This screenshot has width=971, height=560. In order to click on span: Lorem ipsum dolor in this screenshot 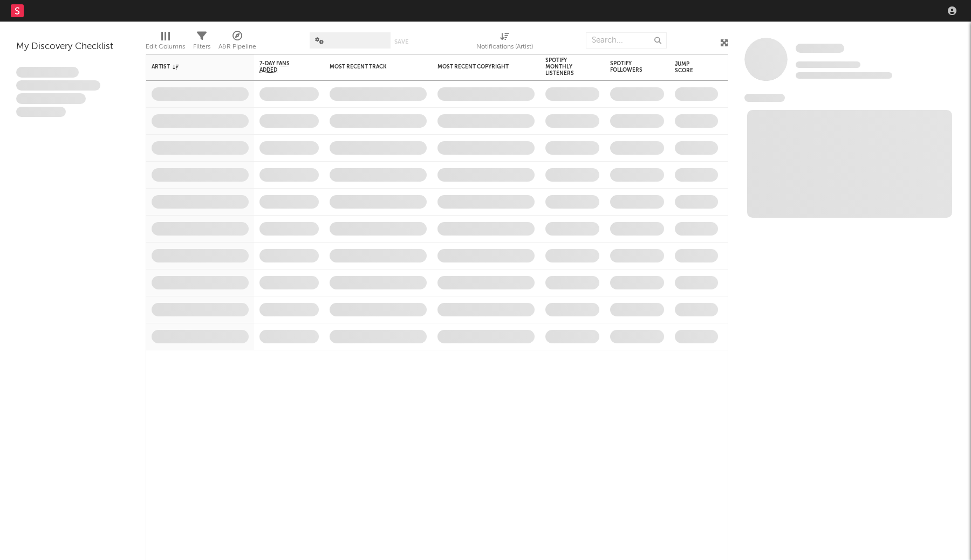, I will do `click(47, 73)`.